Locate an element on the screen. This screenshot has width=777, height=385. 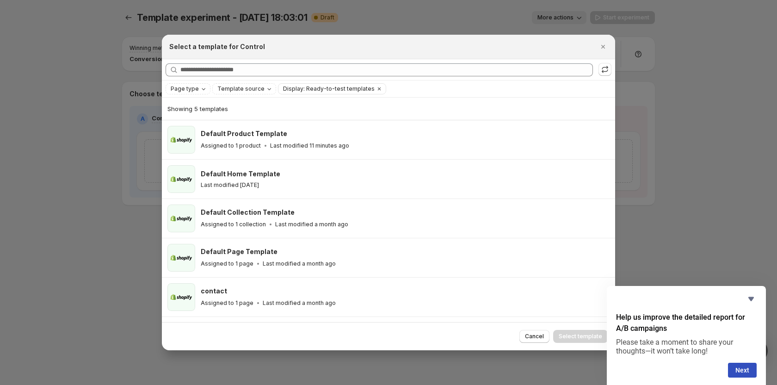
p: Last modified 11 minutes ago is located at coordinates (309, 146).